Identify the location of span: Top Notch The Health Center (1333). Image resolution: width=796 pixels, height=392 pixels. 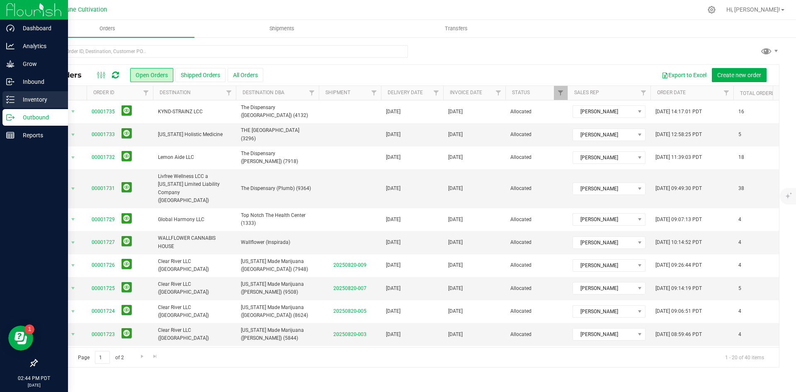
(277, 219).